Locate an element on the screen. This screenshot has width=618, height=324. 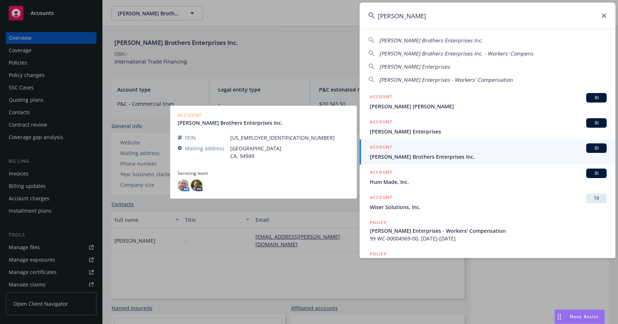
span: Nova Assist is located at coordinates (584, 317).